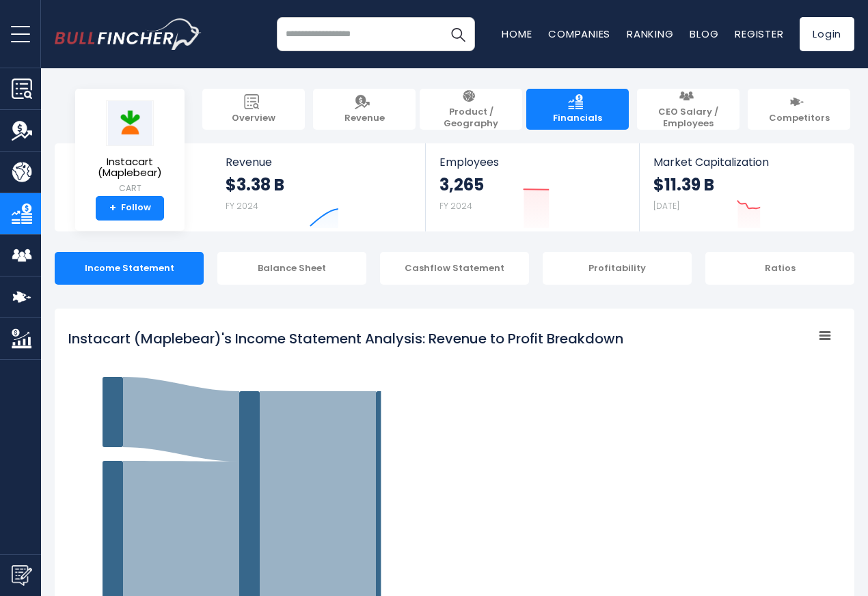 Image resolution: width=868 pixels, height=596 pixels. I want to click on div: Cashflow Statement, so click(455, 268).